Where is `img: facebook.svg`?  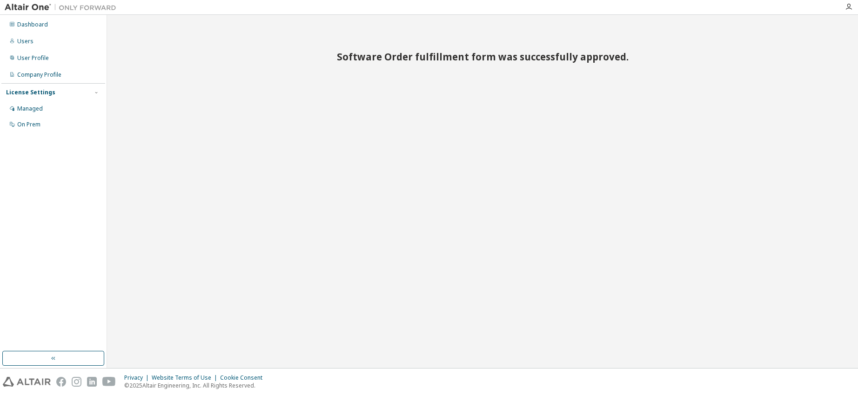 img: facebook.svg is located at coordinates (61, 382).